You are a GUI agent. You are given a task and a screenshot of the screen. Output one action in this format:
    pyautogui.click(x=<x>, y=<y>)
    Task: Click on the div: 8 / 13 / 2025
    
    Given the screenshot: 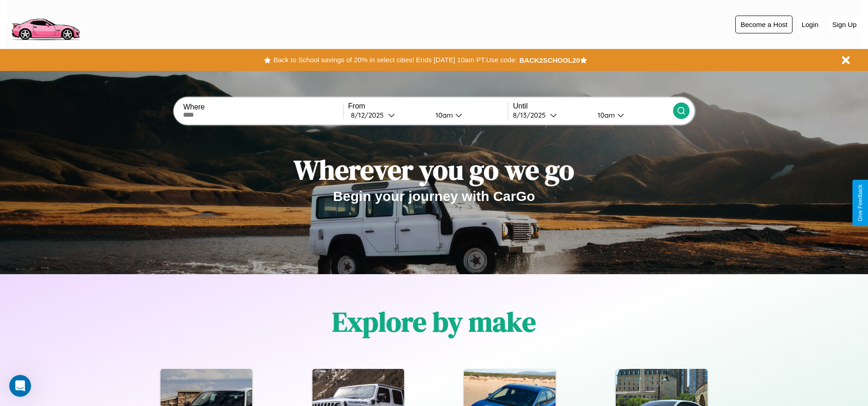 What is the action you would take?
    pyautogui.click(x=531, y=115)
    